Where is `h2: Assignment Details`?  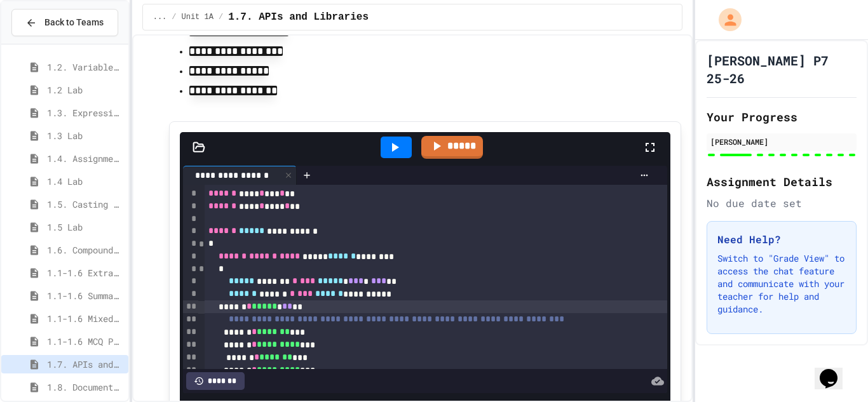
h2: Assignment Details is located at coordinates (782, 182).